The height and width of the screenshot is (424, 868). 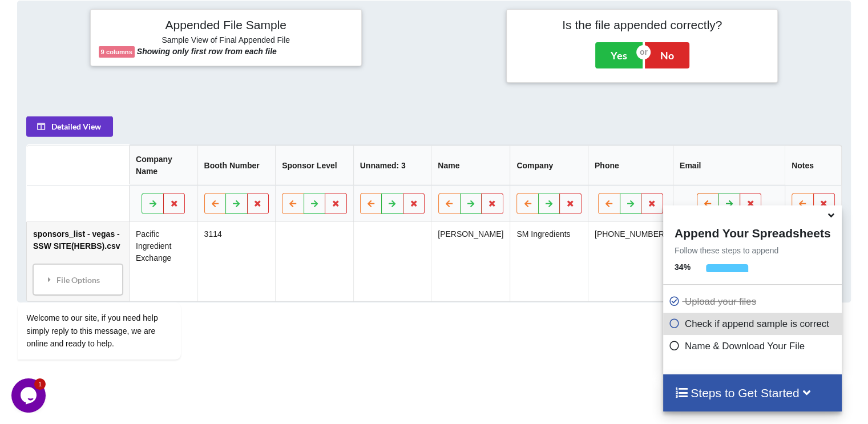 I want to click on b: 34 %, so click(x=683, y=267).